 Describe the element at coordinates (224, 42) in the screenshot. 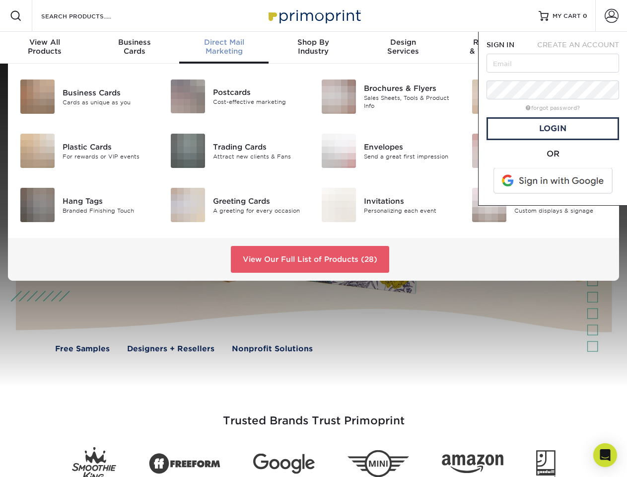

I see `span: Direct Mail` at that location.